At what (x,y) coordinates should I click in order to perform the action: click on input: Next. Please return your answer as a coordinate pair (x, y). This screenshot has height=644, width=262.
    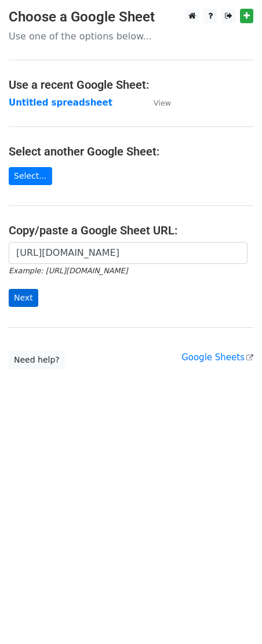
    Looking at the image, I should click on (23, 298).